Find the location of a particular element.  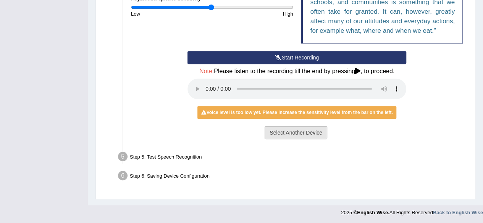

strong: English Wise. is located at coordinates (373, 213).